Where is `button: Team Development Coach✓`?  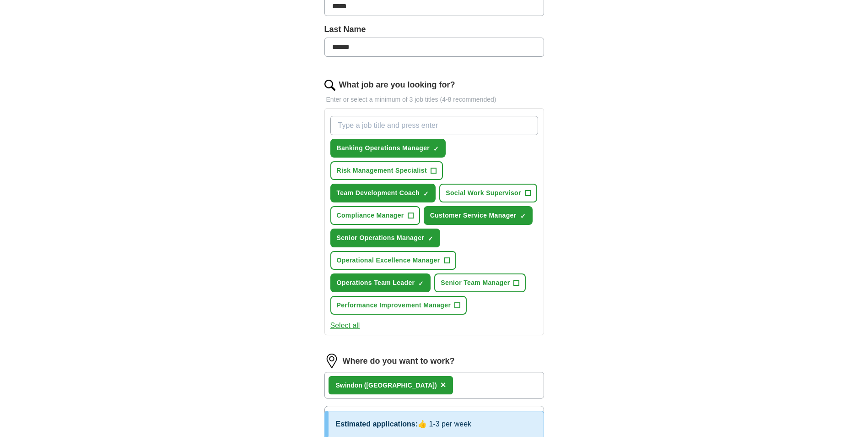
button: Team Development Coach✓ is located at coordinates (383, 192).